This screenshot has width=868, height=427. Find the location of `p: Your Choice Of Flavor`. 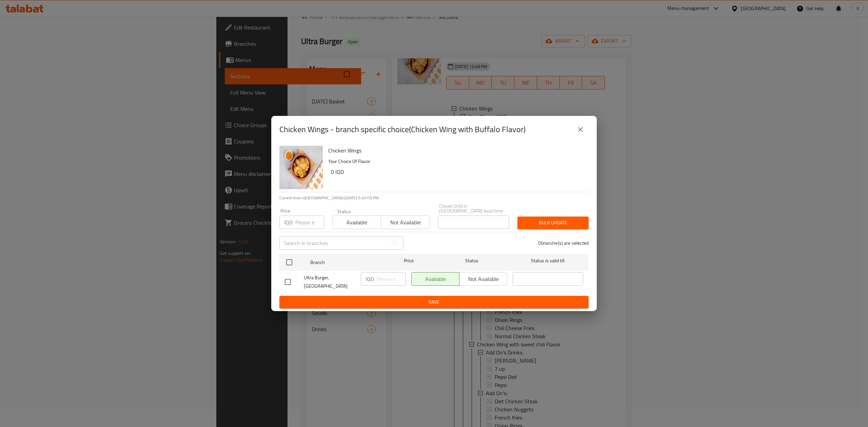

p: Your Choice Of Flavor is located at coordinates (456, 161).